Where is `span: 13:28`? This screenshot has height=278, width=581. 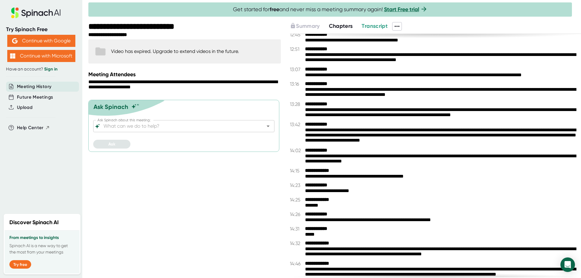
span: 13:28 is located at coordinates (297, 104).